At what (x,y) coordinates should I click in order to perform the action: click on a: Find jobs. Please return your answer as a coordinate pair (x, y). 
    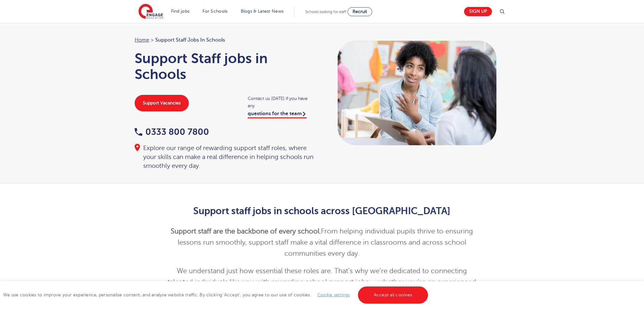
    Looking at the image, I should click on (181, 11).